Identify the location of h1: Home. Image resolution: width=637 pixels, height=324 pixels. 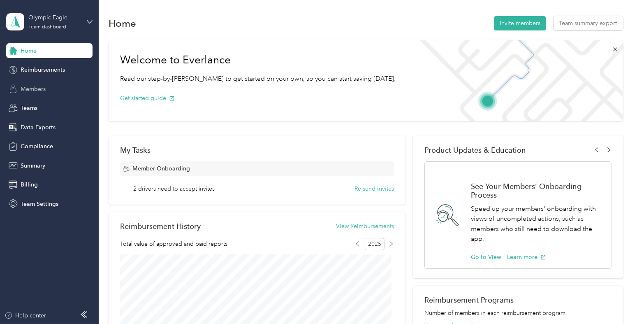
(122, 23).